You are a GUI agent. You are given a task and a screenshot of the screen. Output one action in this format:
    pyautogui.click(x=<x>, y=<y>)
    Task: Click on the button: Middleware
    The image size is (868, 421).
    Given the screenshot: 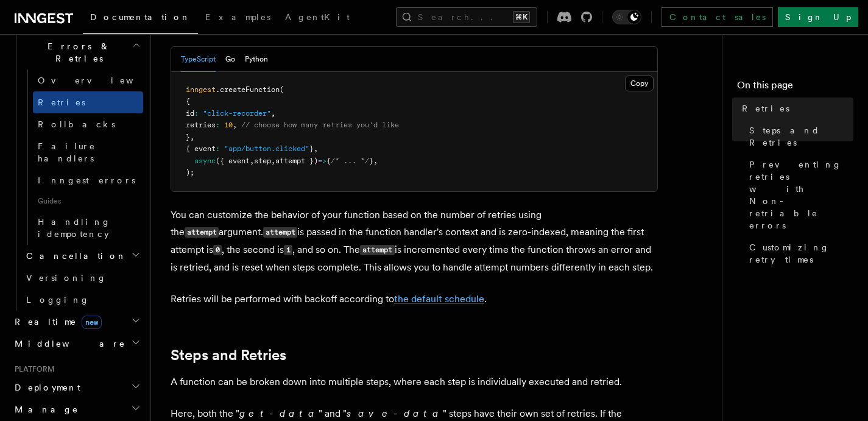 What is the action you would take?
    pyautogui.click(x=76, y=344)
    